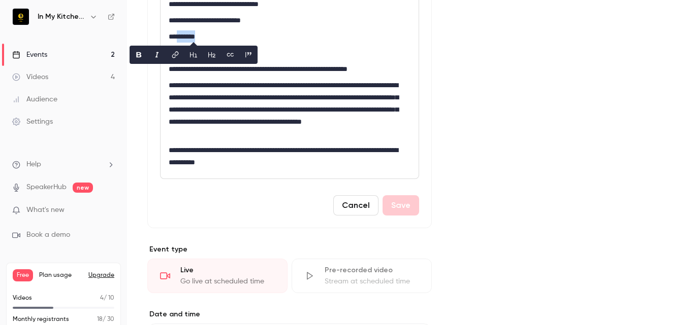 The height and width of the screenshot is (325, 694). I want to click on p: Videos, so click(22, 299).